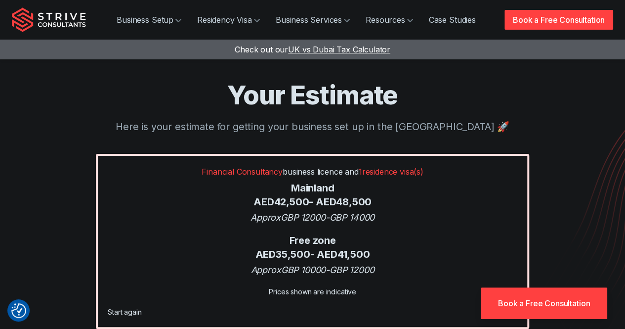 This screenshot has width=625, height=329. What do you see at coordinates (312, 269) in the screenshot?
I see `div: Approx GBP 10000 - GBP 12000` at bounding box center [312, 269].